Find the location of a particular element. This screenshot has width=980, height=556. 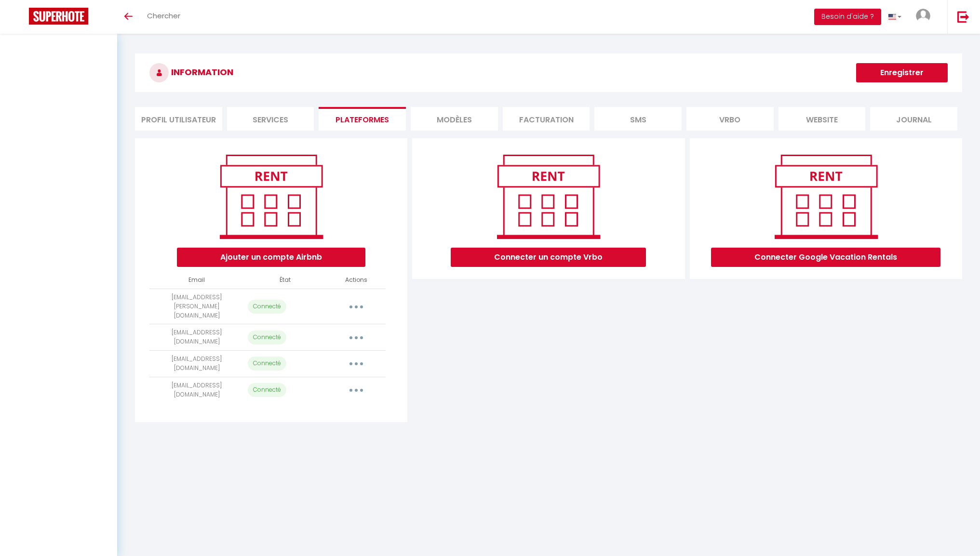

li: website is located at coordinates (822, 118).